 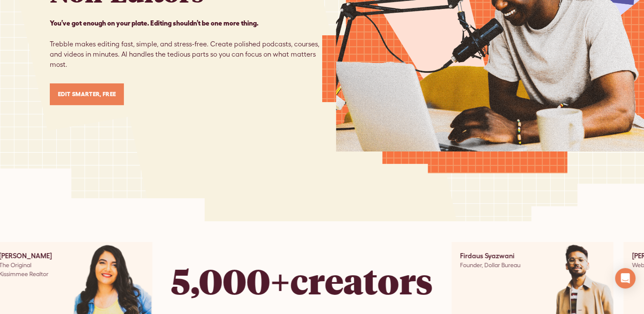 What do you see at coordinates (625, 278) in the screenshot?
I see `div: Open Intercom Messenger` at bounding box center [625, 278].